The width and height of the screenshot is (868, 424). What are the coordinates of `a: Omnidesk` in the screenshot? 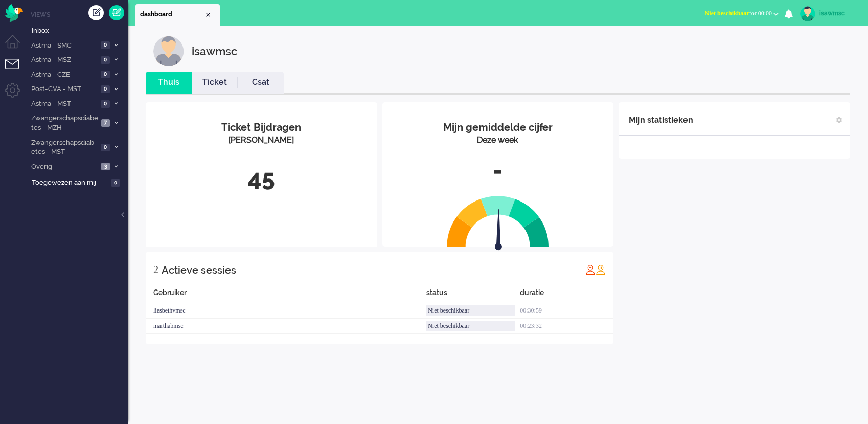 It's located at (14, 10).